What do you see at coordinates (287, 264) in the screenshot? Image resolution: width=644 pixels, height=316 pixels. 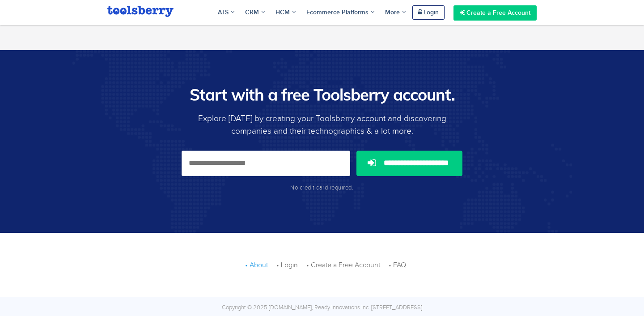 I see `a: • Login` at bounding box center [287, 264].